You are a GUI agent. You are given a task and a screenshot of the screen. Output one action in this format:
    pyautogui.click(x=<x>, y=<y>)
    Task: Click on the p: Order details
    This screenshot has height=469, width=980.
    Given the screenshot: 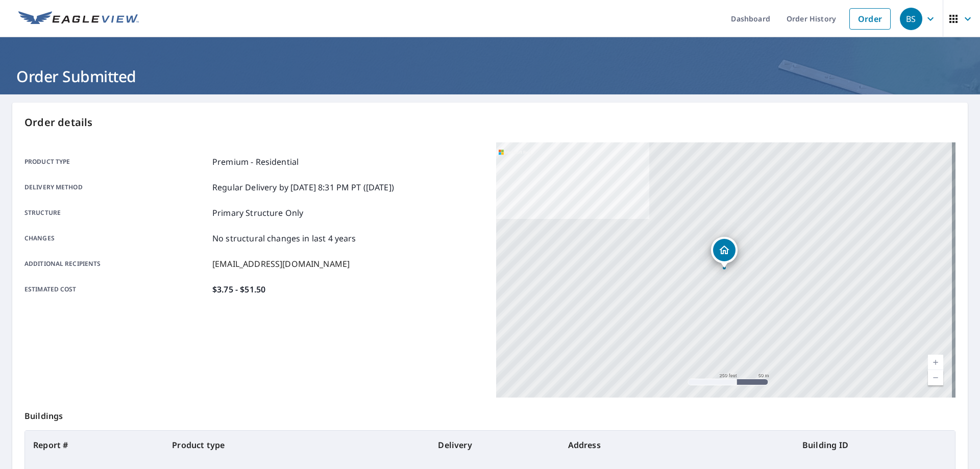 What is the action you would take?
    pyautogui.click(x=490, y=123)
    